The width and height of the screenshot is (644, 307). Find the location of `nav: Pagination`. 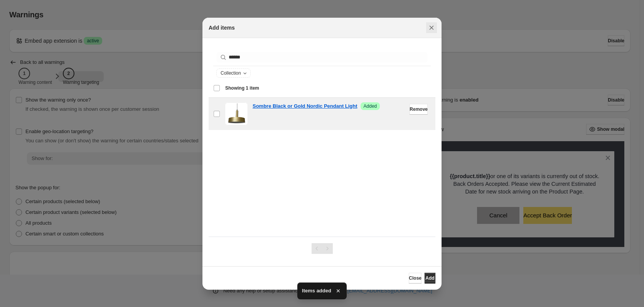

nav: Pagination is located at coordinates (322, 249).